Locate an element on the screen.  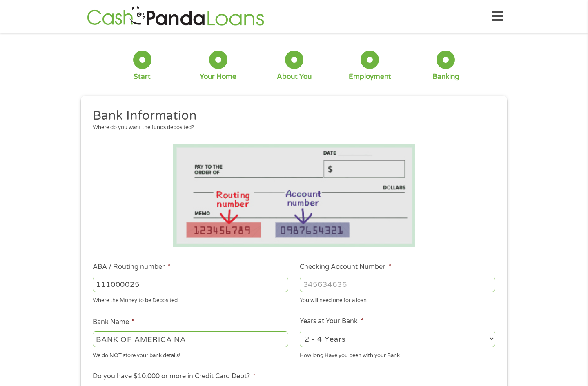
label: Do you have $10,000 or more in Credit Card Debt? is located at coordinates (174, 376).